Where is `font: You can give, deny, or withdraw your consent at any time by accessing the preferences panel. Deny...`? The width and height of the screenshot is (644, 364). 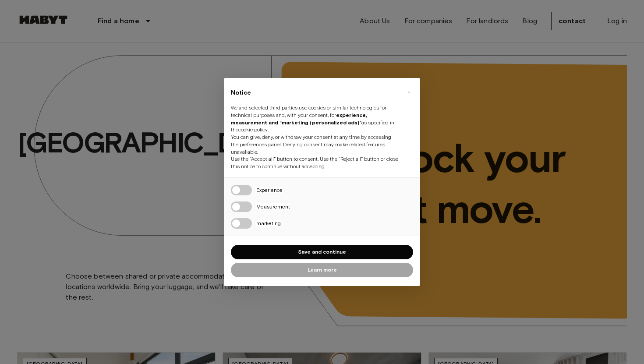
font: You can give, deny, or withdraw your consent at any time by accessing the preferences panel. Deny... is located at coordinates (311, 144).